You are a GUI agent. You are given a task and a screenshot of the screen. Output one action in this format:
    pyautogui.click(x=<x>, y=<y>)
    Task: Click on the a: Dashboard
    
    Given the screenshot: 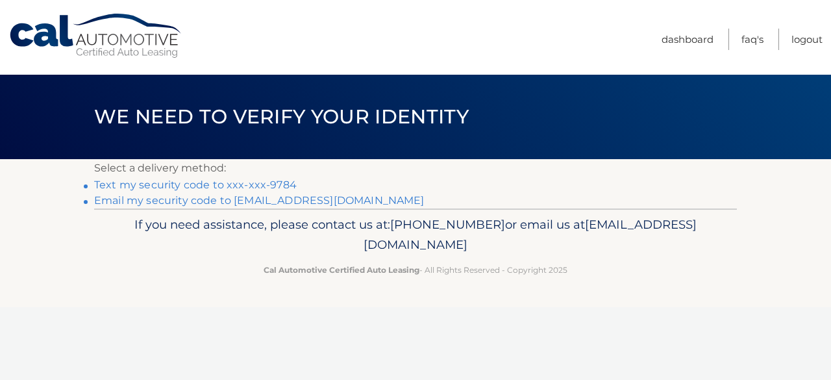 What is the action you would take?
    pyautogui.click(x=687, y=39)
    